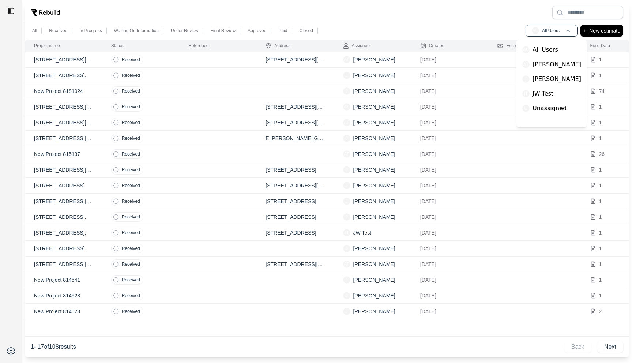  Describe the element at coordinates (356, 46) in the screenshot. I see `div: Assignee` at that location.